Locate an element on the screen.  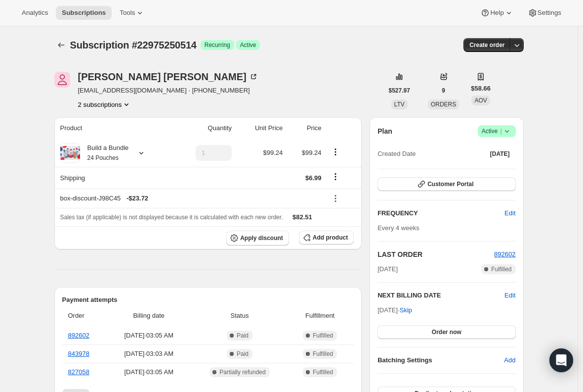
button: $527.97 is located at coordinates (400, 90).